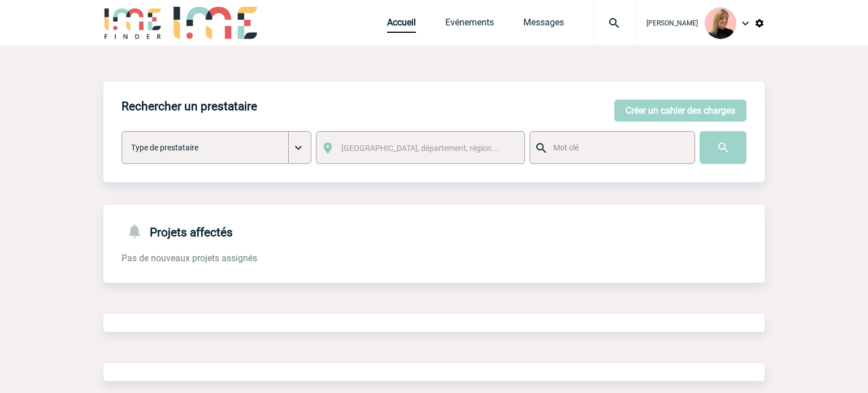 This screenshot has width=868, height=393. Describe the element at coordinates (133, 22) in the screenshot. I see `img: IME-Finder` at that location.